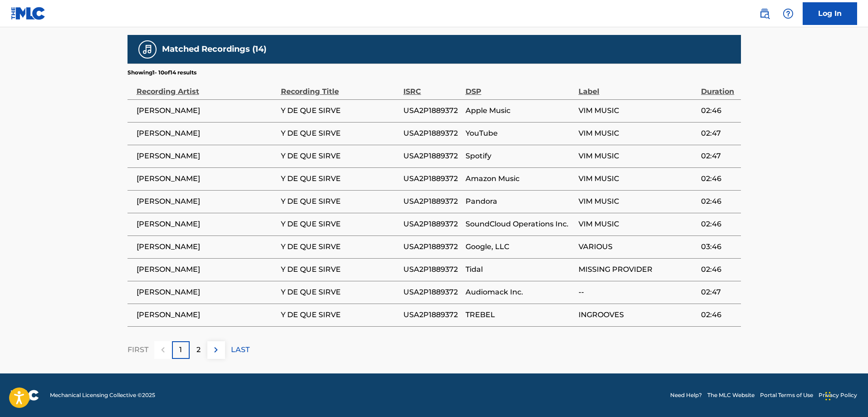 This screenshot has width=868, height=417. What do you see at coordinates (25, 395) in the screenshot?
I see `img: logo` at bounding box center [25, 395].